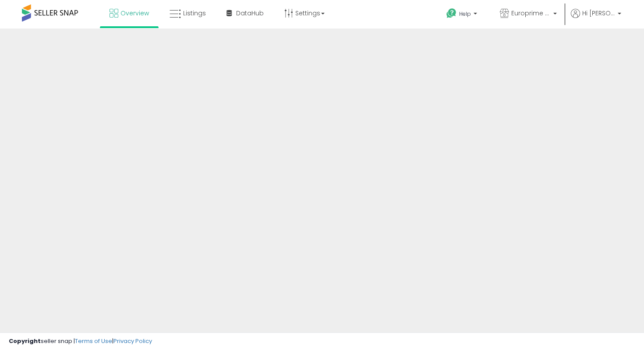  Describe the element at coordinates (451, 13) in the screenshot. I see `i: Get Help` at that location.